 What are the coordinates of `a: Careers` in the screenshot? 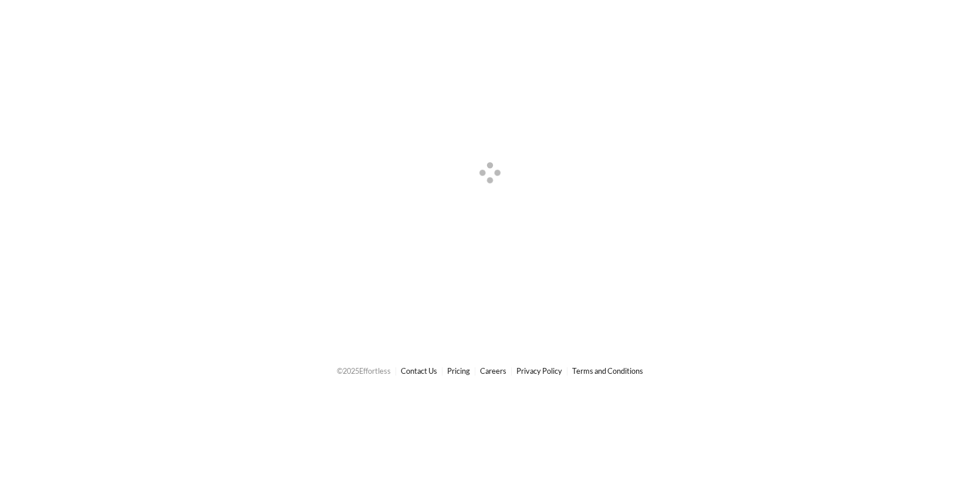 It's located at (493, 370).